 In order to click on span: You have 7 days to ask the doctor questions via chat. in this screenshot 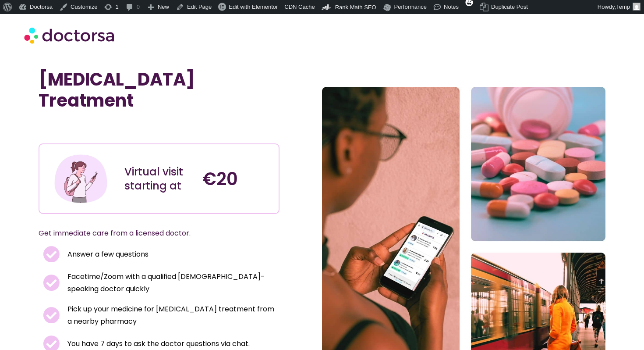, I will do `click(158, 344)`.